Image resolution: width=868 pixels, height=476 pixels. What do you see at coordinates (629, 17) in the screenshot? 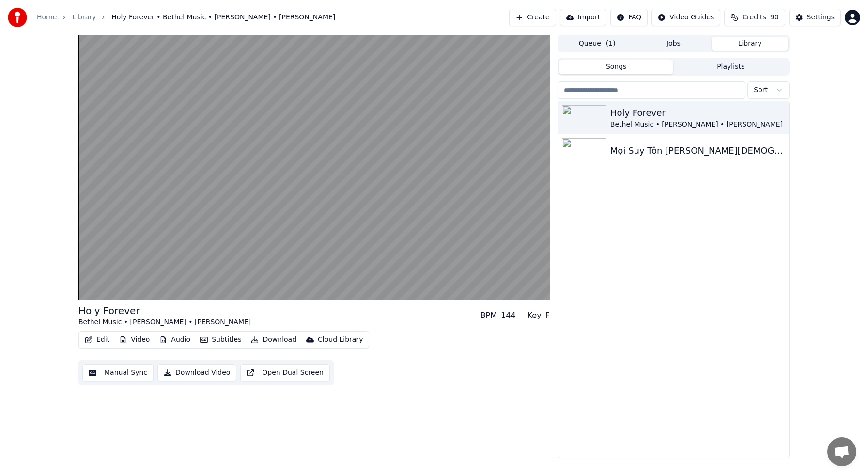
I see `button: FAQ` at bounding box center [629, 17].